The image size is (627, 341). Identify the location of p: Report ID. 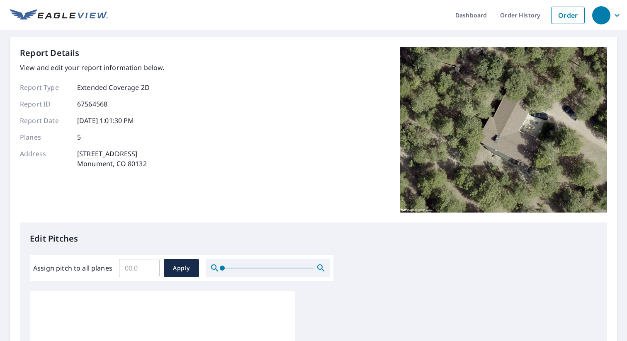
(45, 104).